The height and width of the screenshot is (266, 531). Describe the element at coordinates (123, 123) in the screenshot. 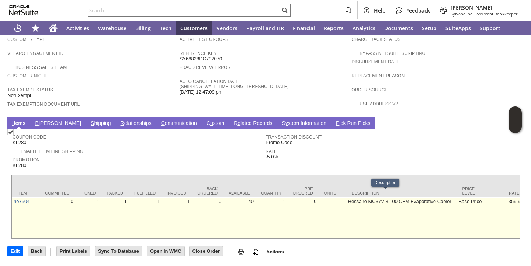

I see `span: R` at that location.